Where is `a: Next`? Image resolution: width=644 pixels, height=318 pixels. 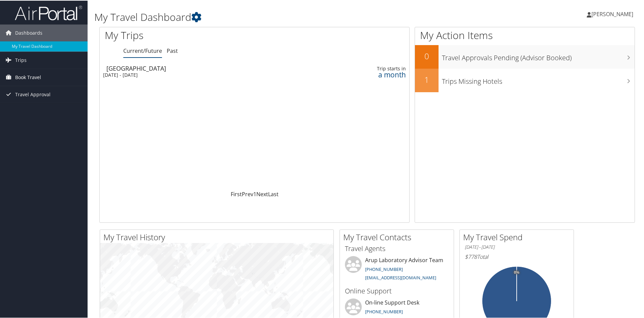
a: Next is located at coordinates (262, 194).